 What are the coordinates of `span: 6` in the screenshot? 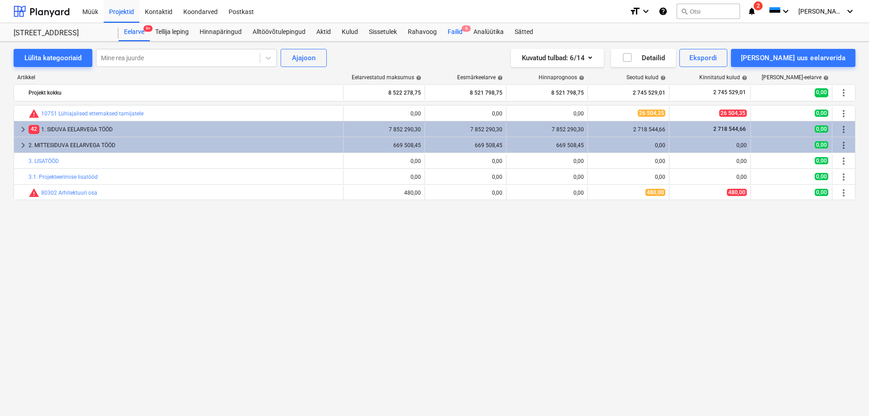 It's located at (466, 29).